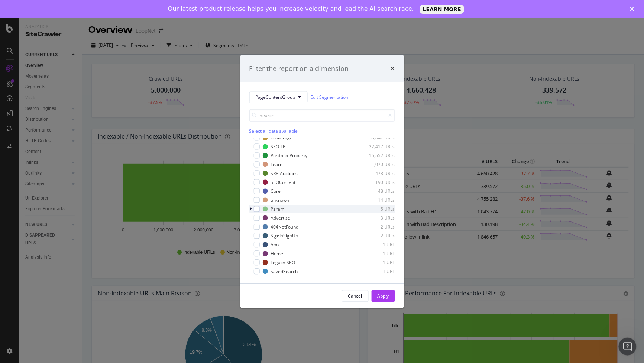 The image size is (644, 363). I want to click on div: SRP-Auctions, so click(285, 173).